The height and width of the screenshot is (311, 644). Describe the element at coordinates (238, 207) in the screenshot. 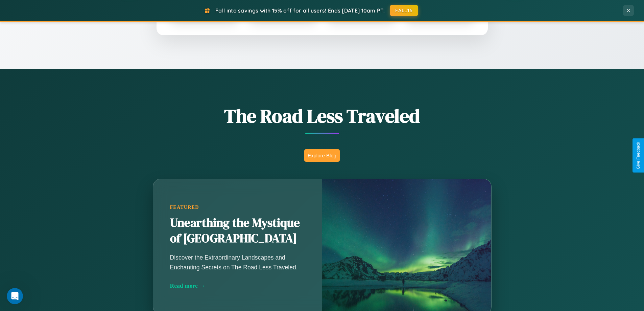

I see `div: Featured` at that location.